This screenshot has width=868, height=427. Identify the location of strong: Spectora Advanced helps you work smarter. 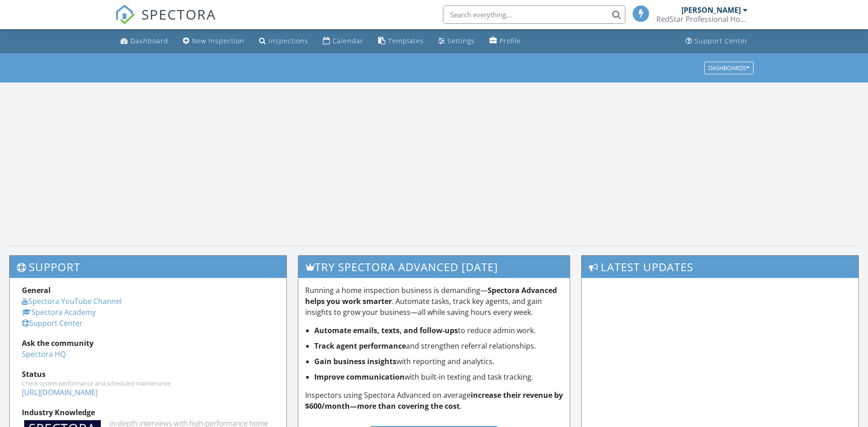
(431, 296).